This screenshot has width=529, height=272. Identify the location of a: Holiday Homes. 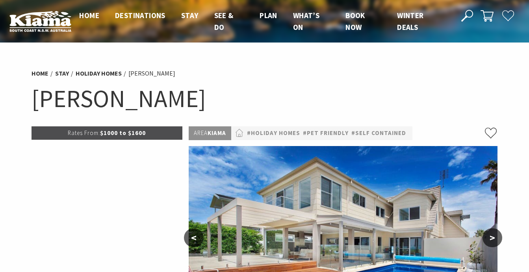
(98, 73).